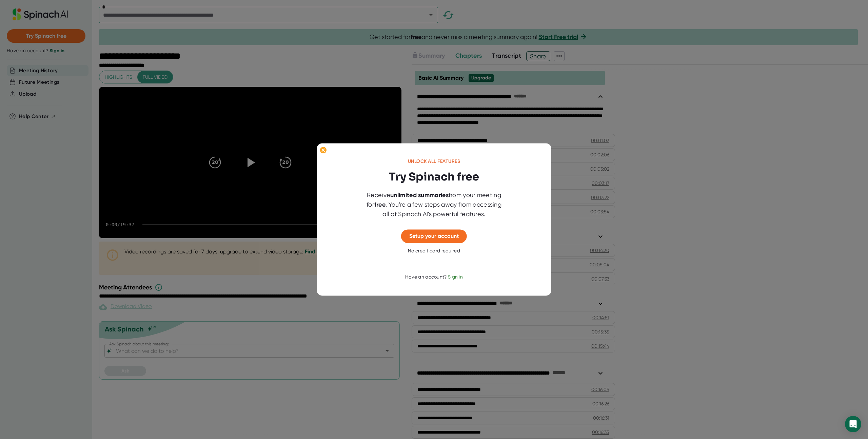 Image resolution: width=868 pixels, height=439 pixels. What do you see at coordinates (434, 251) in the screenshot?
I see `div: No credit card required` at bounding box center [434, 251].